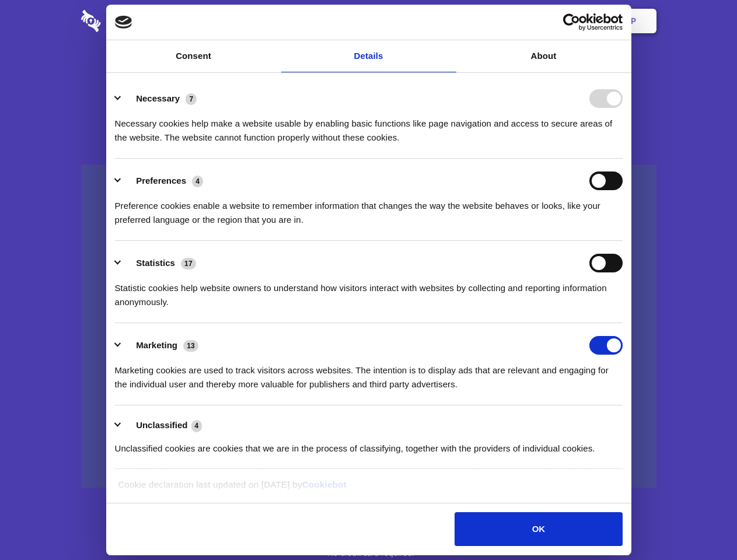  Describe the element at coordinates (189, 264) in the screenshot. I see `span: 17` at that location.